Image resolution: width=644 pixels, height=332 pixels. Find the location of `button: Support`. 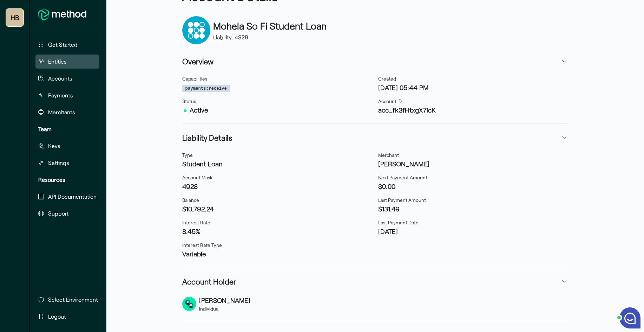

button: Support is located at coordinates (68, 213).